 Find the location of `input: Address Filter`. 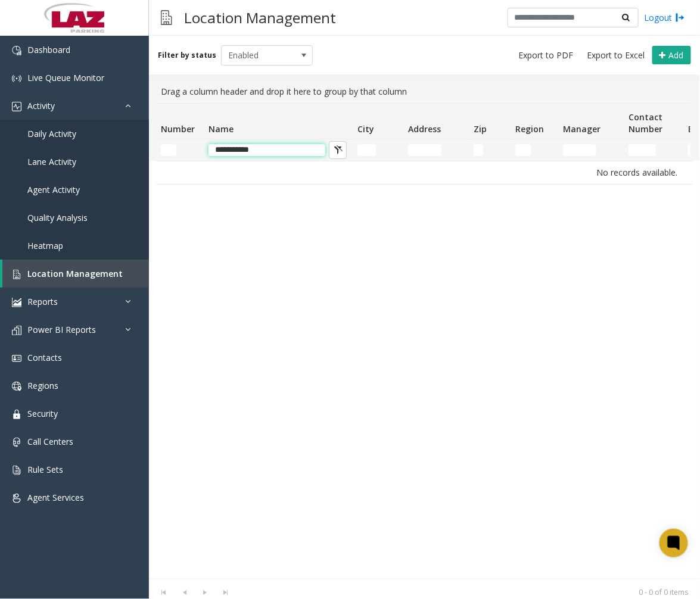

input: Address Filter is located at coordinates (425, 150).